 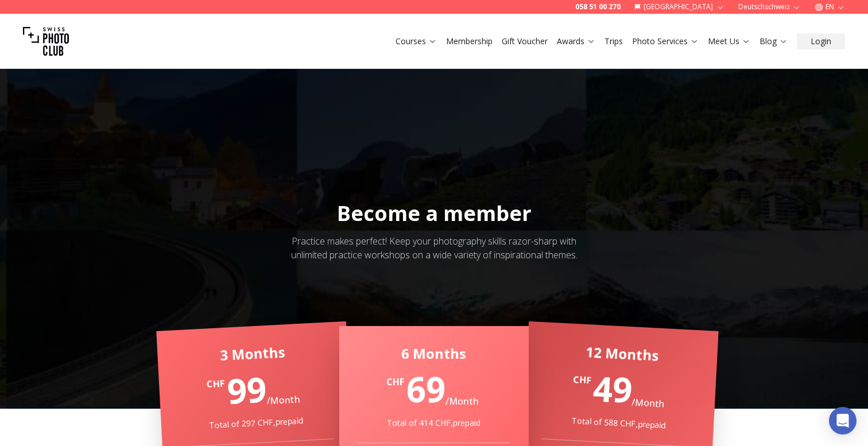 I want to click on button: Trips, so click(x=614, y=41).